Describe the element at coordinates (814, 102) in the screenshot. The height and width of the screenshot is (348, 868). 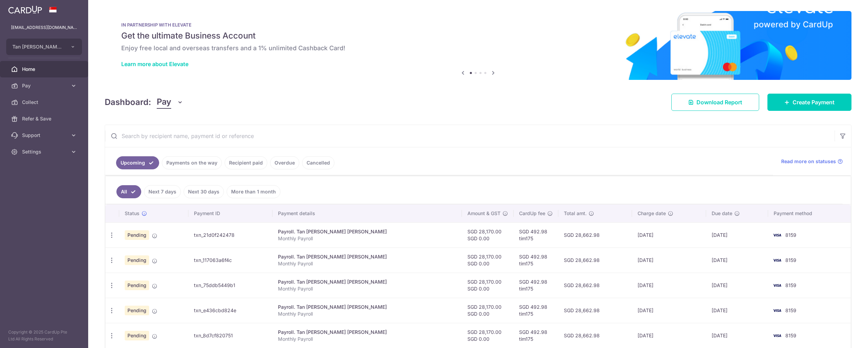
I see `span: Create Payment` at that location.